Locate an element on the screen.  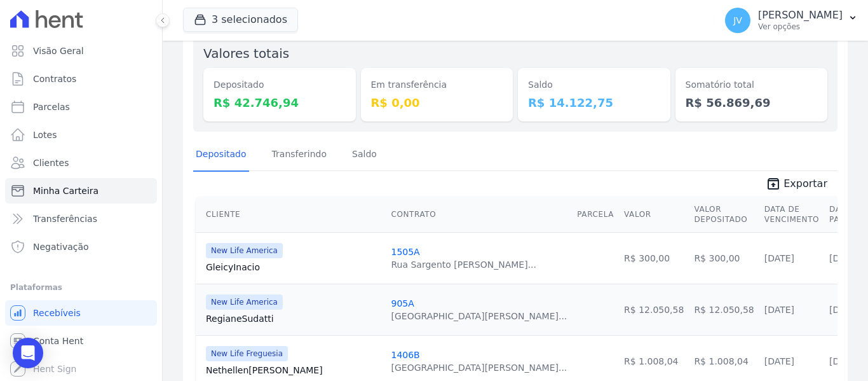
span: Recebíveis is located at coordinates (57, 313).